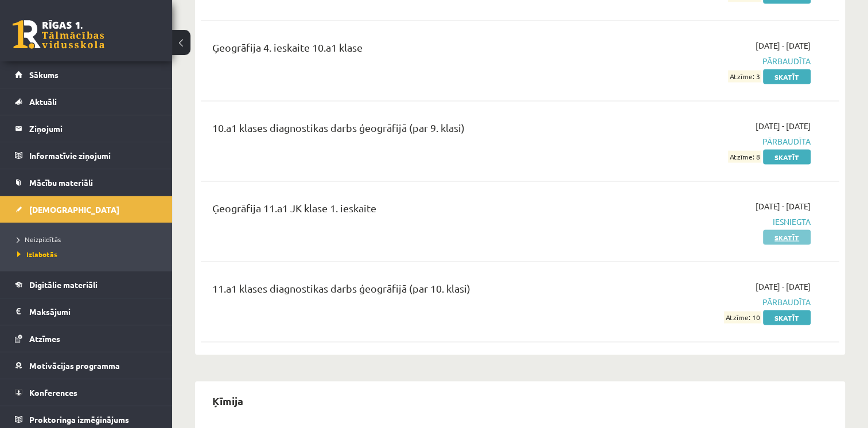  What do you see at coordinates (744, 76) in the screenshot?
I see `span: Atzīme: 3` at bounding box center [744, 76].